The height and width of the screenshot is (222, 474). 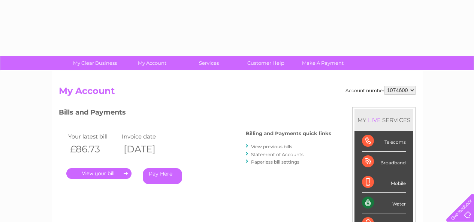 I want to click on div: Mobile, so click(x=384, y=182).